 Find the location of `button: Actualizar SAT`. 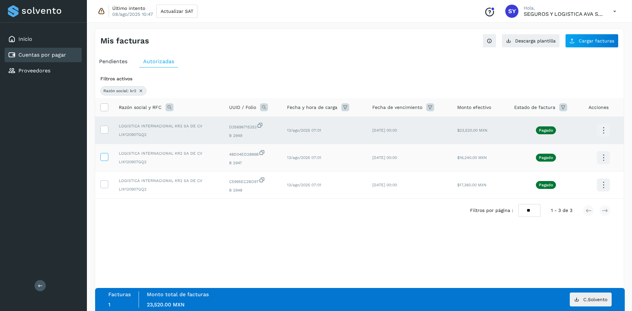

button: Actualizar SAT is located at coordinates (177, 11).